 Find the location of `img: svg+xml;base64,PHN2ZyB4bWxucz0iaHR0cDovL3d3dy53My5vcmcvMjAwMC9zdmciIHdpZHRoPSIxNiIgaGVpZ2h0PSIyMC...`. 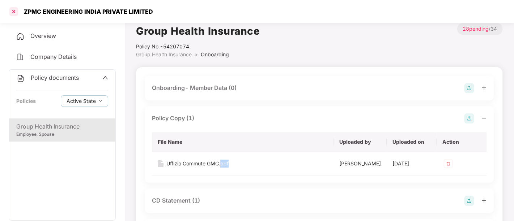

img: svg+xml;base64,PHN2ZyB4bWxucz0iaHR0cDovL3d3dy53My5vcmcvMjAwMC9zdmciIHdpZHRoPSIxNiIgaGVpZ2h0PSIyMC... is located at coordinates (161, 164).